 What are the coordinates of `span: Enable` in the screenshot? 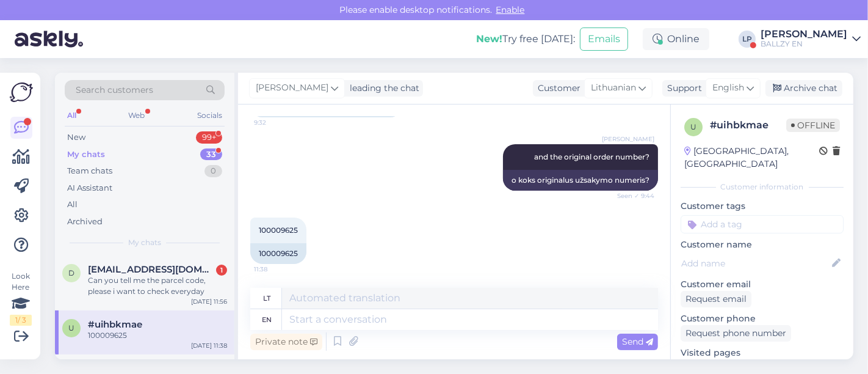 It's located at (511, 10).